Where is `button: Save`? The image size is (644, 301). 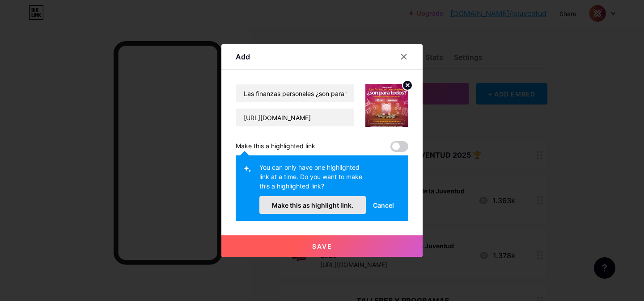
button: Save is located at coordinates (322, 246).